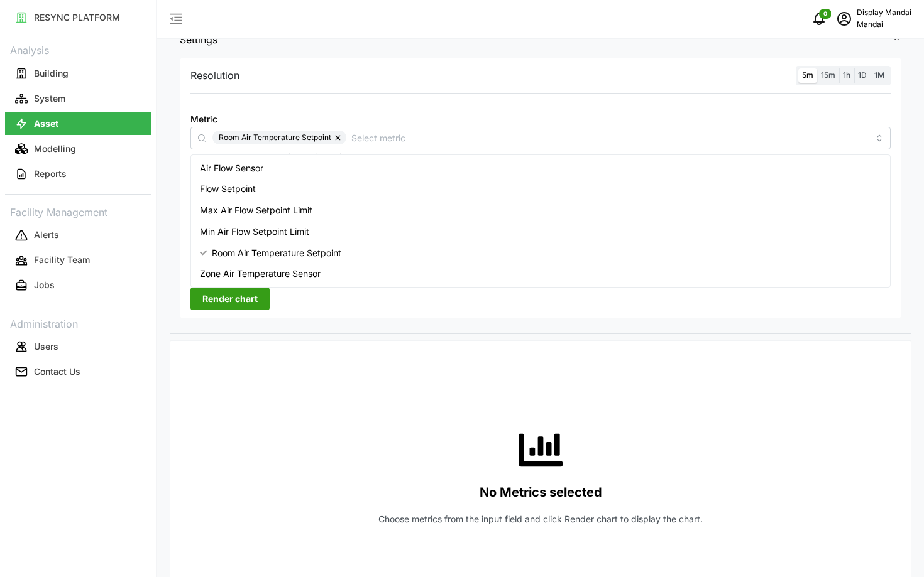 This screenshot has width=924, height=577. What do you see at coordinates (825, 14) in the screenshot?
I see `span: 0` at bounding box center [825, 14].